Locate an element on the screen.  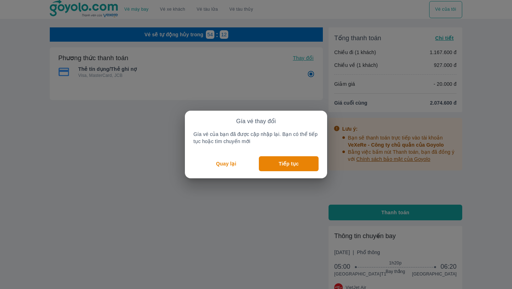
button: Tiếp tục is located at coordinates (289, 164).